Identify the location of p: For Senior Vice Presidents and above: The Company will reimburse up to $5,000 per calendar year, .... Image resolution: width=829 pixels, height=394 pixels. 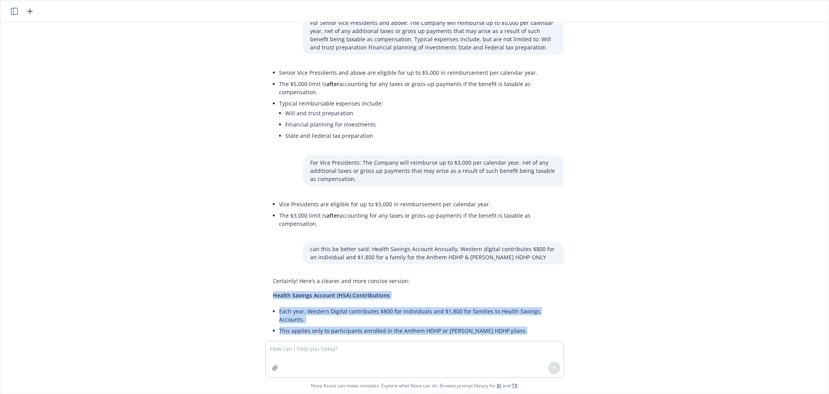
(434, 35).